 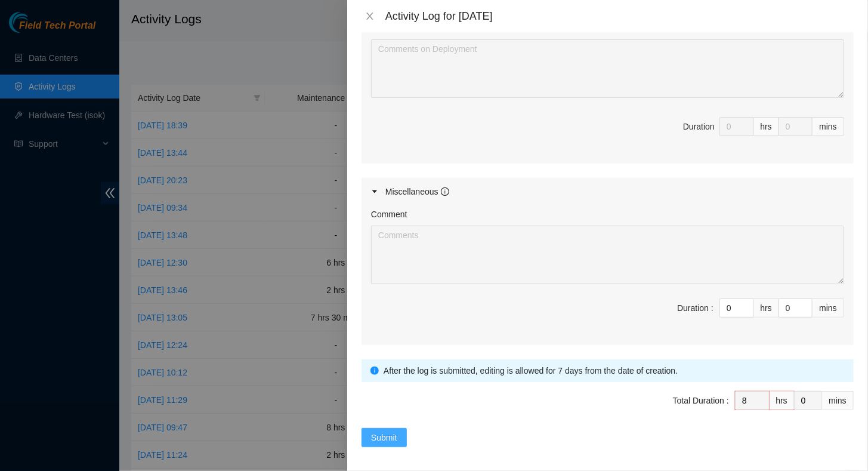 I want to click on div: Miscellaneous, so click(x=417, y=191).